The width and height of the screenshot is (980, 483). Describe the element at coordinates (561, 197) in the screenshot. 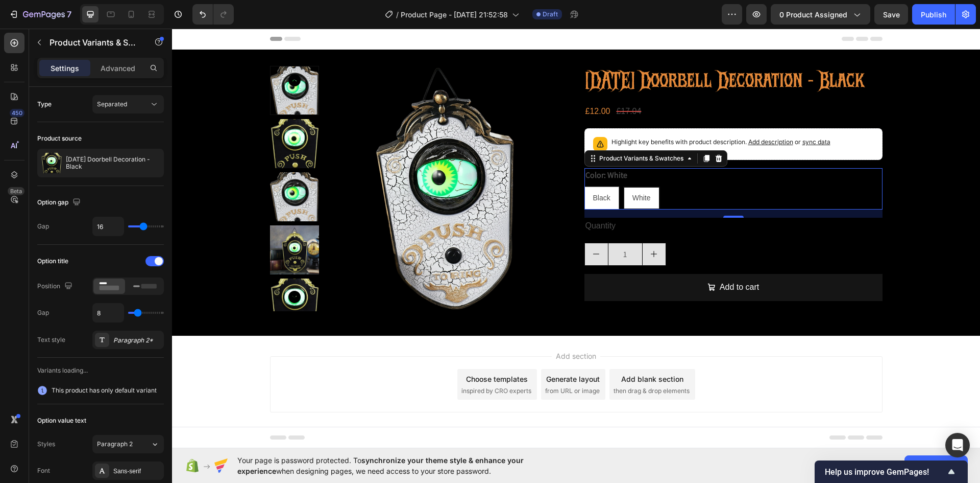

I see `div: Quantity` at that location.